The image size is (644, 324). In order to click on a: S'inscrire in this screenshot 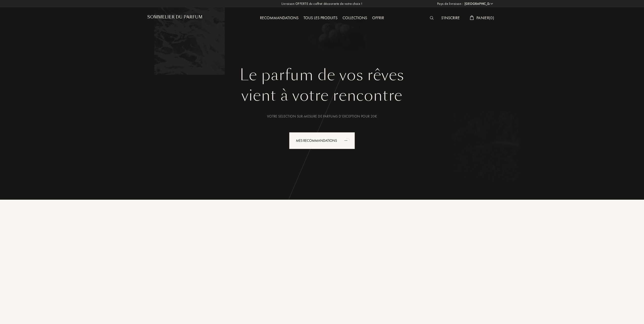, I will do `click(450, 18)`.